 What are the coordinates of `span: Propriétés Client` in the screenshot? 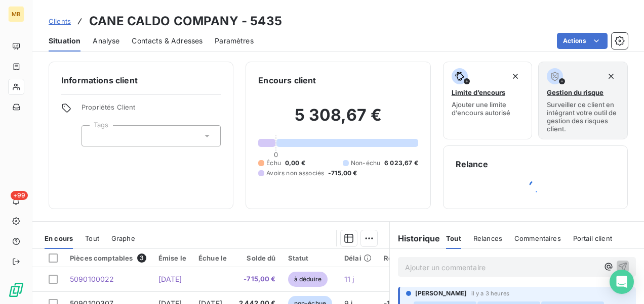 It's located at (151, 110).